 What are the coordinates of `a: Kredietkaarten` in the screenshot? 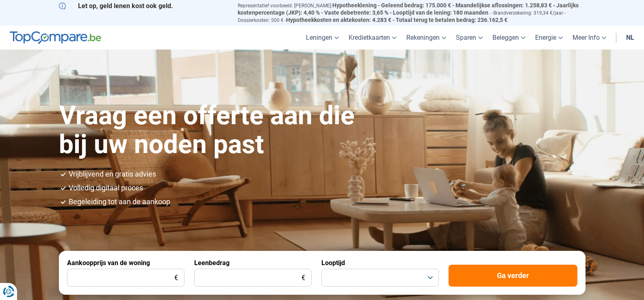 It's located at (373, 37).